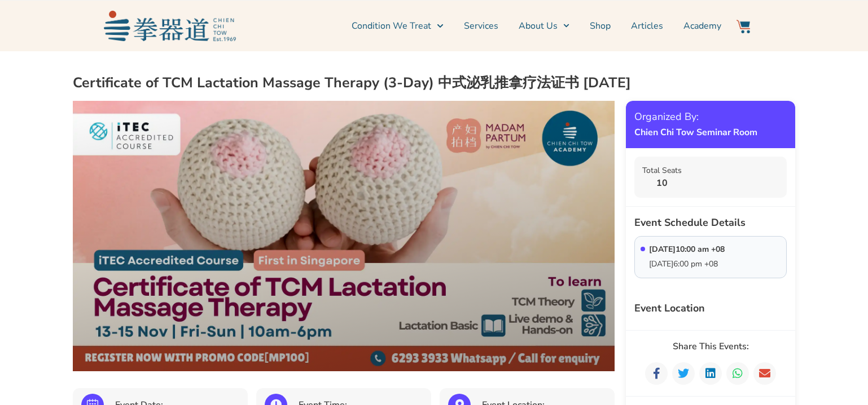 Image resolution: width=868 pixels, height=405 pixels. Describe the element at coordinates (662, 183) in the screenshot. I see `strong: 10` at that location.